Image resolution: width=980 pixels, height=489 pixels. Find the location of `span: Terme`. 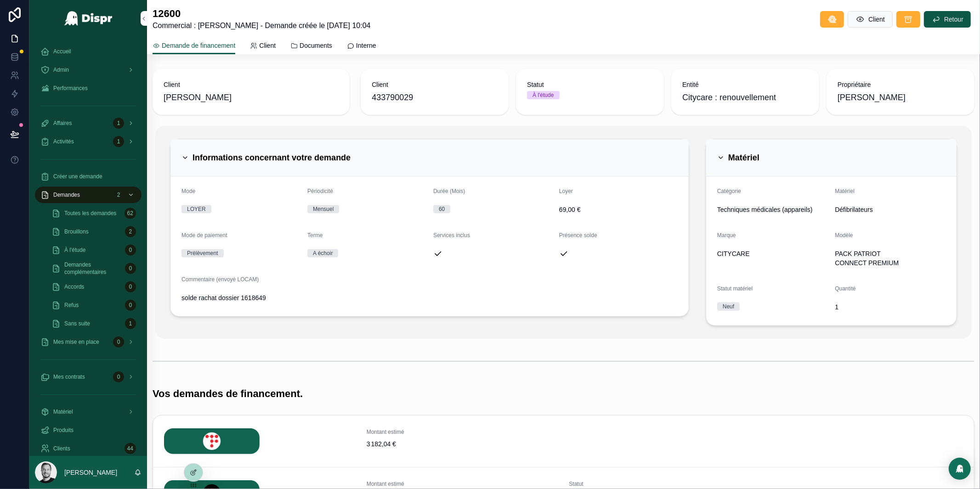

span: Terme is located at coordinates (315, 235).